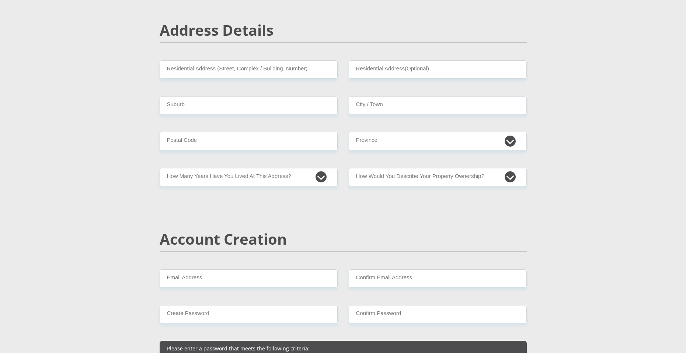 Image resolution: width=686 pixels, height=353 pixels. What do you see at coordinates (249, 69) in the screenshot?
I see `input: Valid residential address` at bounding box center [249, 69].